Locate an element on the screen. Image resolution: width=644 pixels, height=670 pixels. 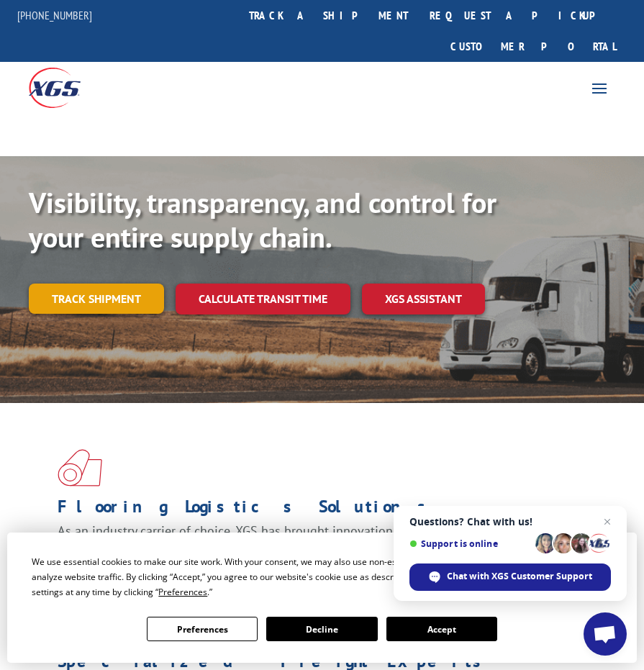
button: Accept is located at coordinates (442, 629).